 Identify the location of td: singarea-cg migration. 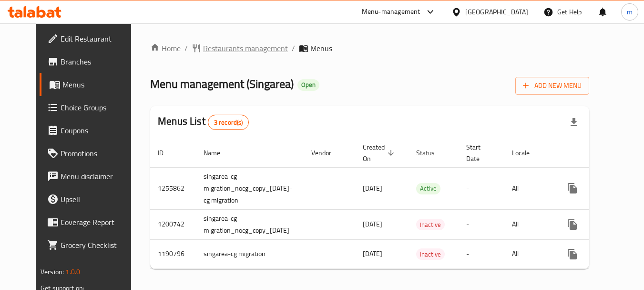
(250, 253).